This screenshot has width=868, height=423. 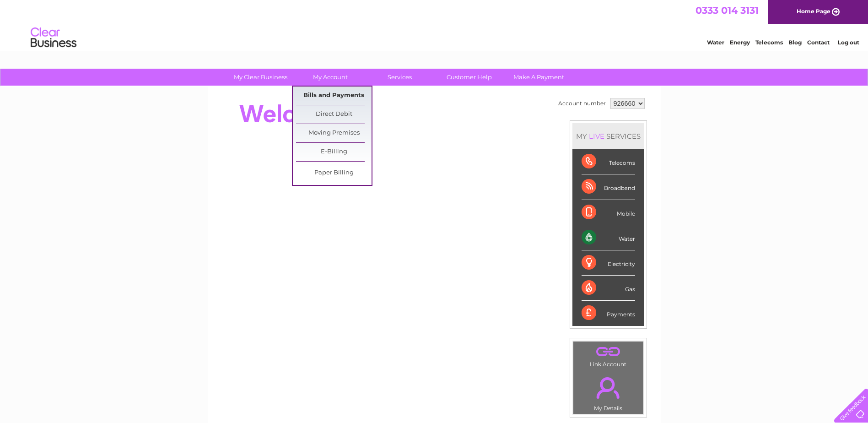 What do you see at coordinates (608, 213) in the screenshot?
I see `div: Mobile` at bounding box center [608, 213].